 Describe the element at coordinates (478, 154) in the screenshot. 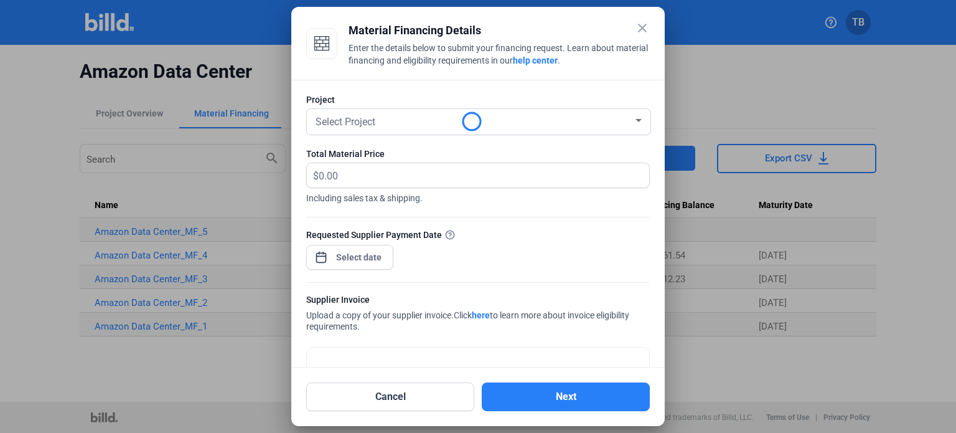

I see `div: Total Material Price` at that location.